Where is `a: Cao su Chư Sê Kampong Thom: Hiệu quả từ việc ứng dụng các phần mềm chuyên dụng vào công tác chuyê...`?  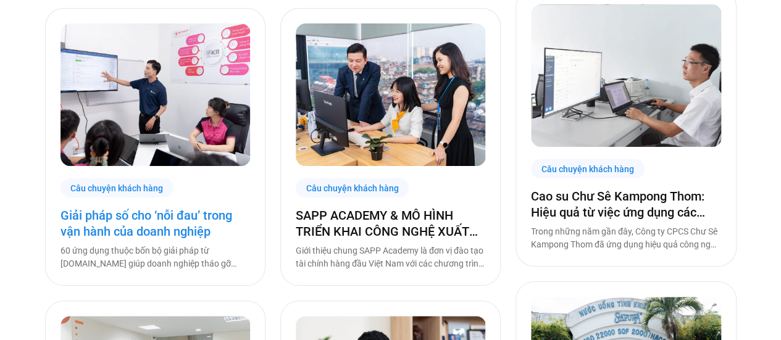
a: Cao su Chư Sê Kampong Thom: Hiệu quả từ việc ứng dụng các phần mềm chuyên dụng vào công tác chuyê... is located at coordinates (626, 204).